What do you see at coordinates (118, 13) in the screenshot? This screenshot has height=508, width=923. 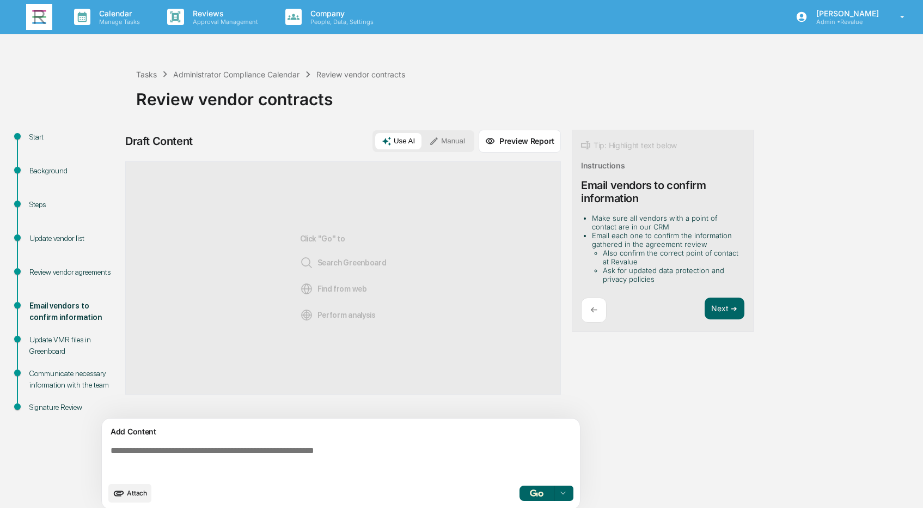 I see `p: Calendar` at bounding box center [118, 13].